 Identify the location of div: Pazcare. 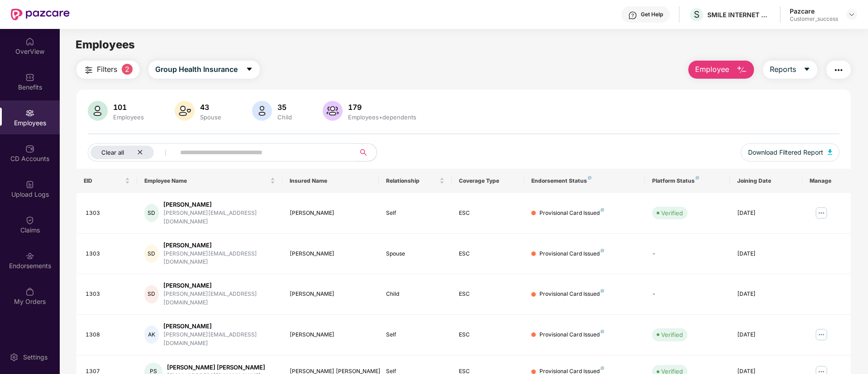
(814, 11).